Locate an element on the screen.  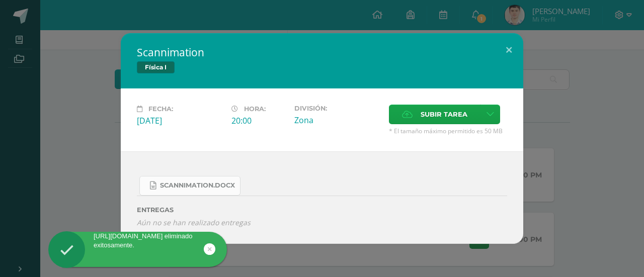
span: Física I is located at coordinates (155, 68).